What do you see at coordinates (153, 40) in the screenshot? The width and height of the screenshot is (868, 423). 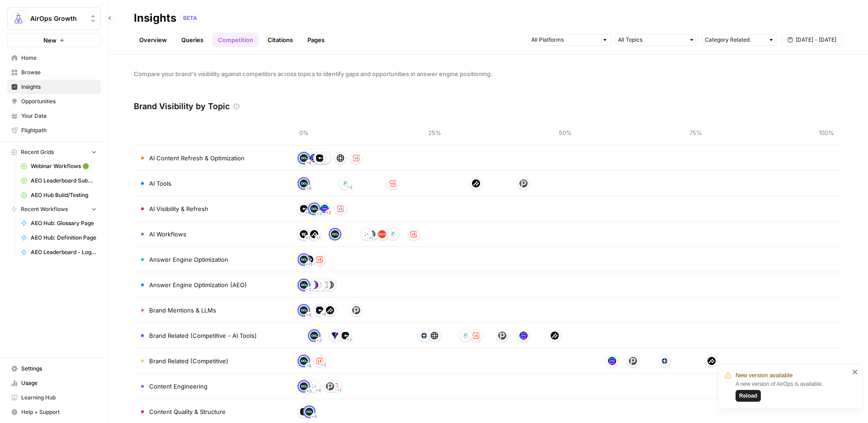 I see `a: Overview` at bounding box center [153, 40].